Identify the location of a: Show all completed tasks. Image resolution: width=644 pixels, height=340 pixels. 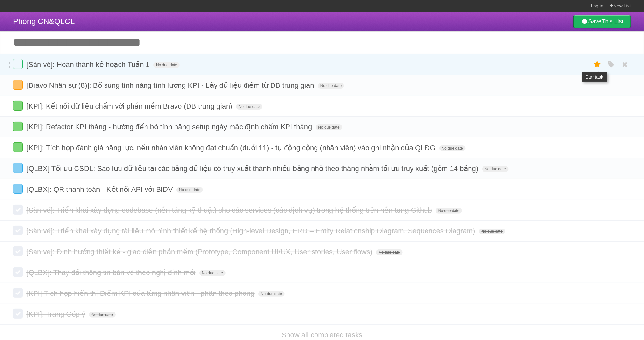
(322, 335).